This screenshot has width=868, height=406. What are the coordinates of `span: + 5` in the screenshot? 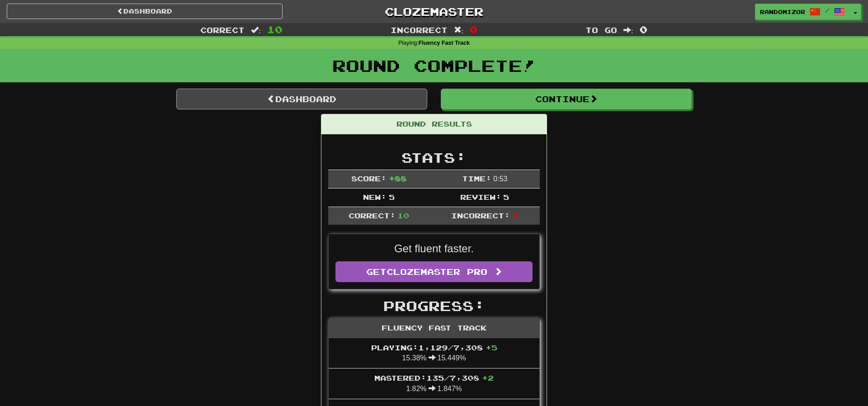 It's located at (492, 347).